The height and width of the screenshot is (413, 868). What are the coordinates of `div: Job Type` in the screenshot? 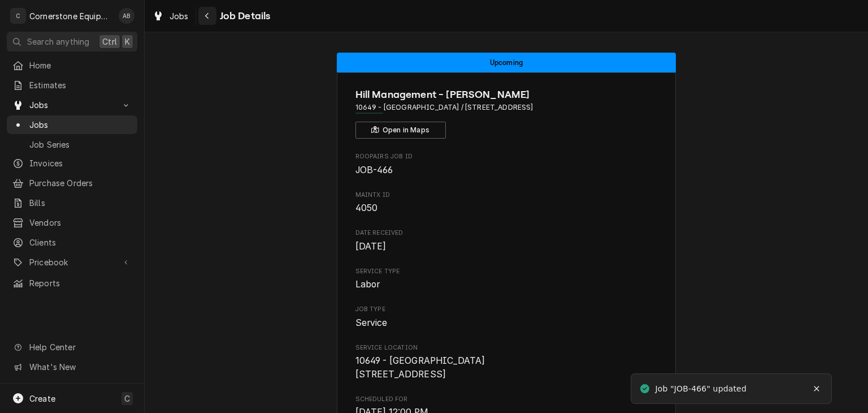 It's located at (506, 317).